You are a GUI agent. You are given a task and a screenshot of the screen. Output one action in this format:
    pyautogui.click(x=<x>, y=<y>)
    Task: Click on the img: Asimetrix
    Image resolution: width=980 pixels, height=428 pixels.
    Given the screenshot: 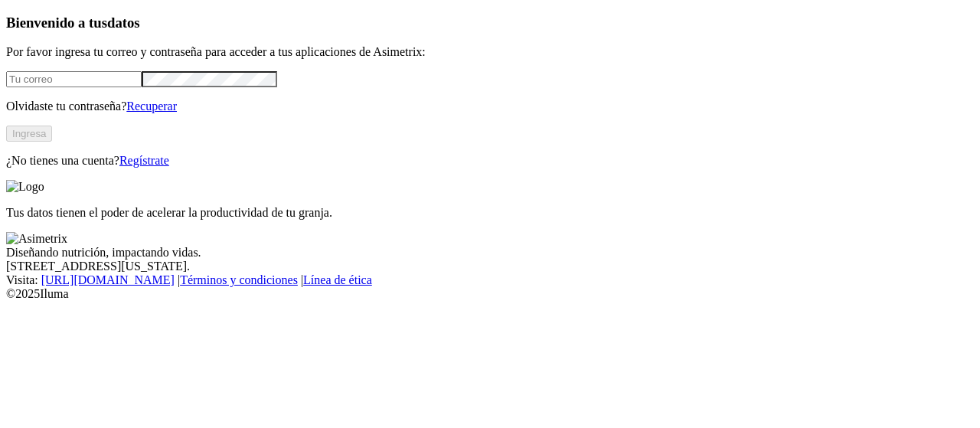 What is the action you would take?
    pyautogui.click(x=37, y=239)
    